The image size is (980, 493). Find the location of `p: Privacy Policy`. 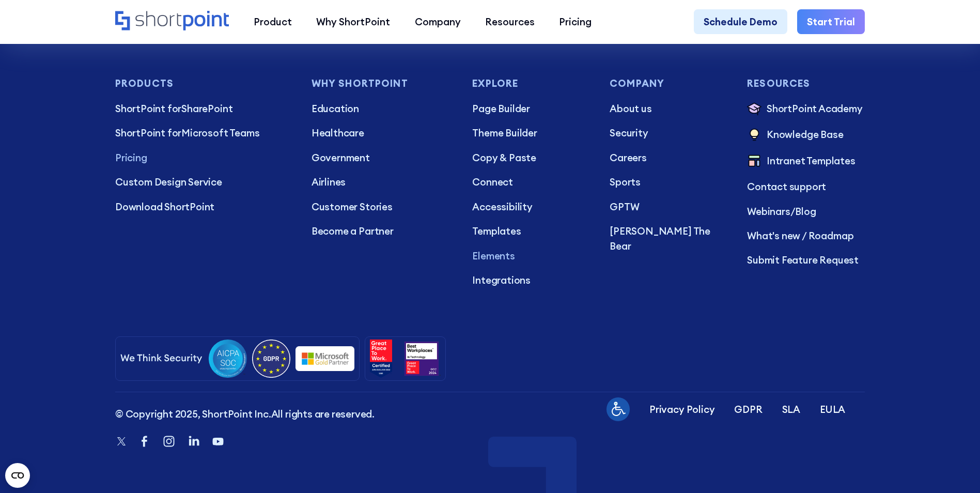

p: Privacy Policy is located at coordinates (682, 409).